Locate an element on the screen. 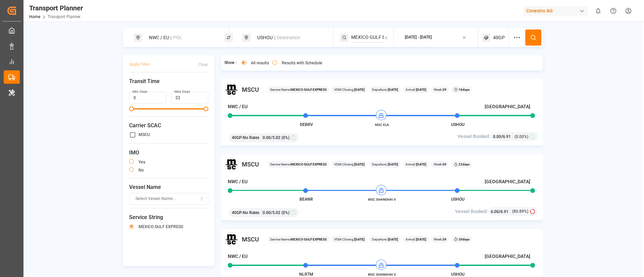 The height and width of the screenshot is (277, 644). span: IMO is located at coordinates (169, 153).